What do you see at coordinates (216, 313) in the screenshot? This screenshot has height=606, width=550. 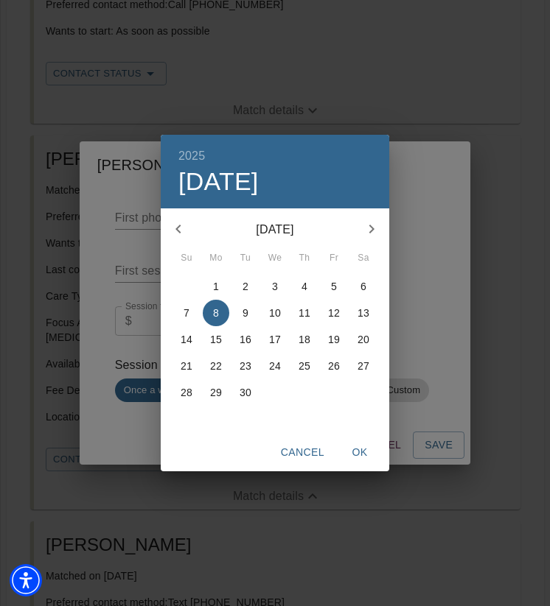 I see `button: 8` at bounding box center [216, 313].